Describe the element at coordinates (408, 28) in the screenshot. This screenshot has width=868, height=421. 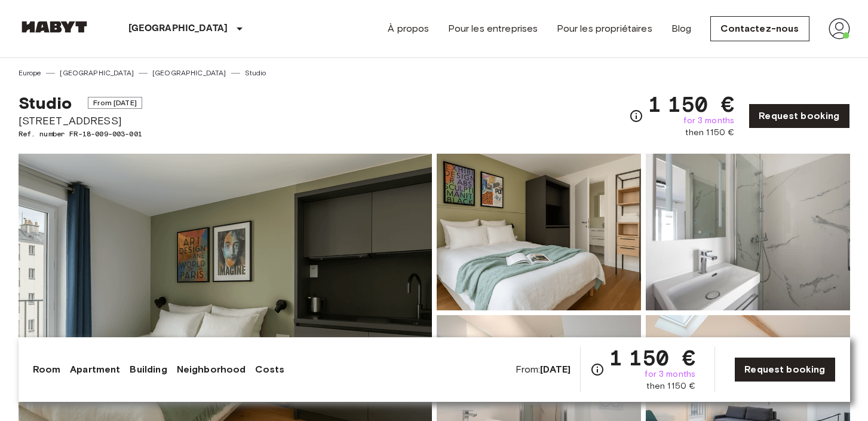
I see `a: À propos` at that location.